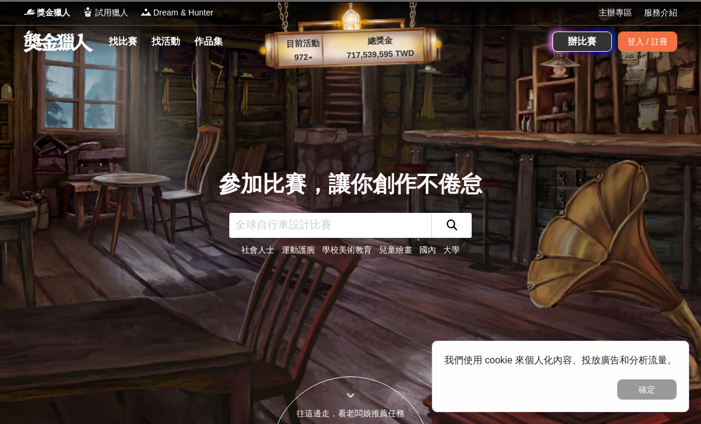 Image resolution: width=701 pixels, height=424 pixels. I want to click on a: Logo試用獵人, so click(105, 12).